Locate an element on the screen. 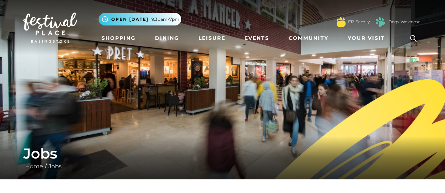  span: 9.30am-7pm is located at coordinates (165, 19).